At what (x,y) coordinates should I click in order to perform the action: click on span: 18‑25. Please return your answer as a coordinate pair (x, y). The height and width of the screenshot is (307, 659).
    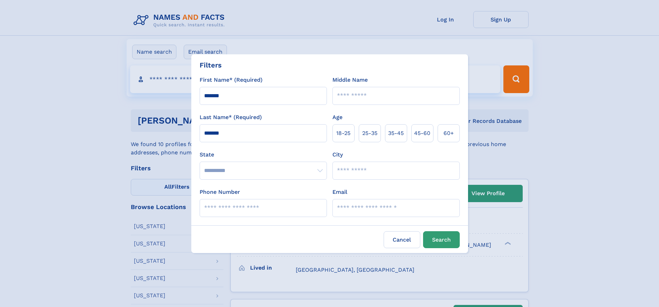
    Looking at the image, I should click on (343, 133).